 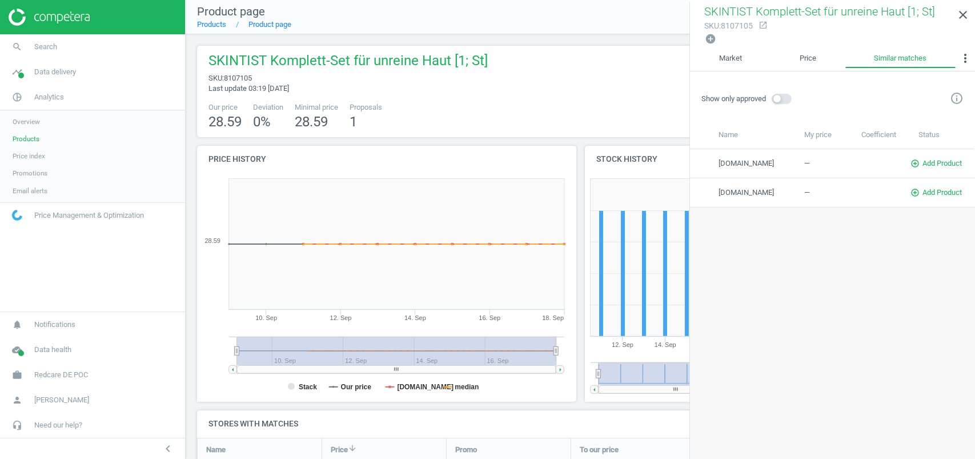 What do you see at coordinates (761, 135) in the screenshot?
I see `div: Name` at bounding box center [761, 135].